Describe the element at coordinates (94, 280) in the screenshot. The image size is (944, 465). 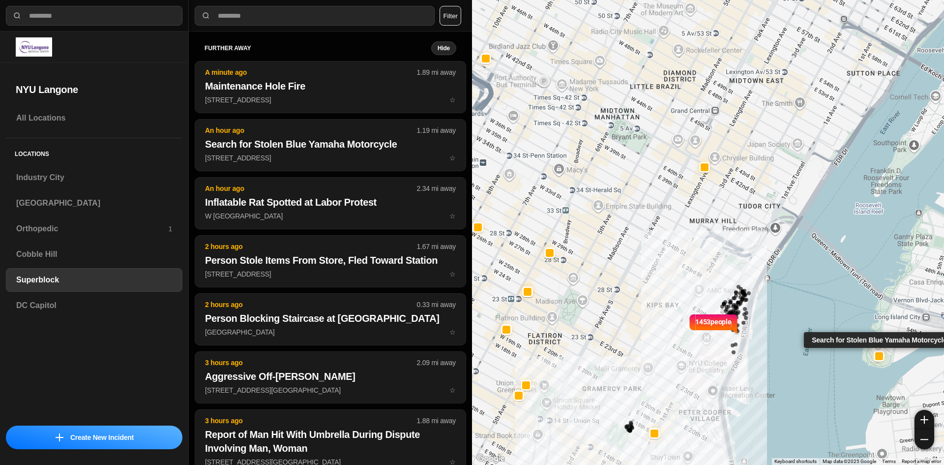
I see `h3: Superblock` at that location.